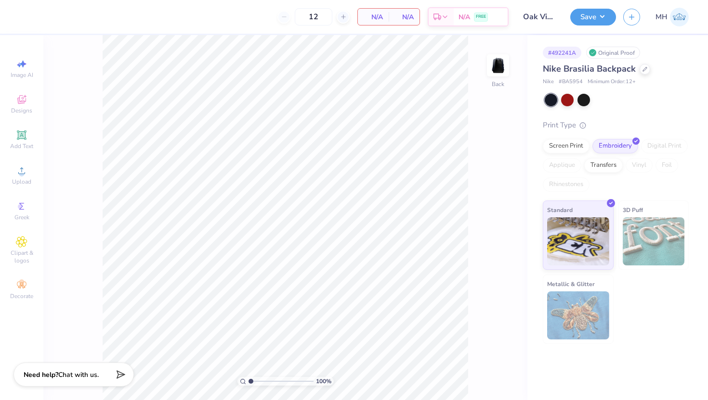  Describe the element at coordinates (22, 297) in the screenshot. I see `span: Decorate` at that location.